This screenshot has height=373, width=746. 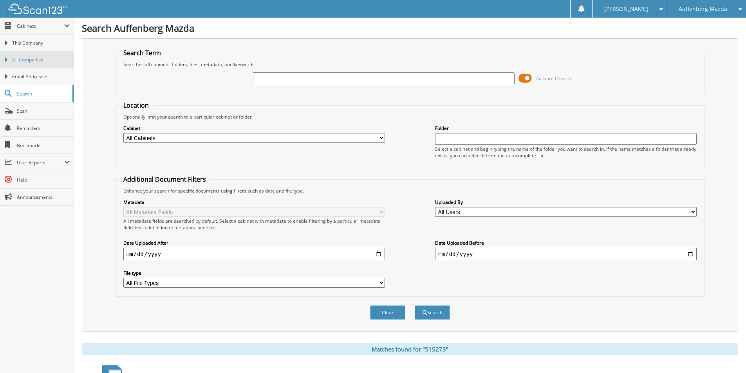 I want to click on h1: Search Auffenberg Mazda, so click(x=410, y=28).